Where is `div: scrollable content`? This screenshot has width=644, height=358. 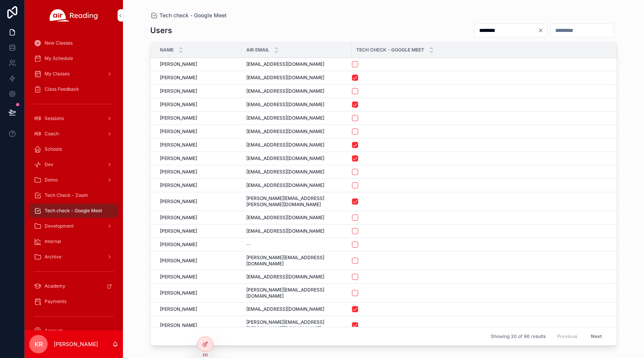 div: scrollable content is located at coordinates (74, 180).